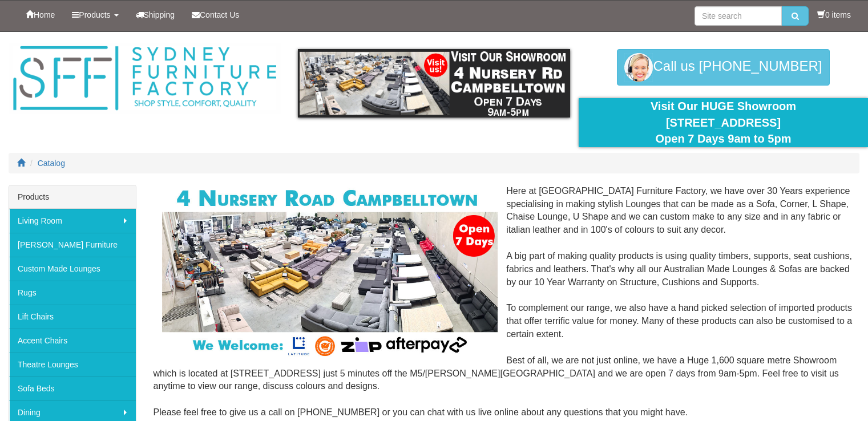  What do you see at coordinates (51, 163) in the screenshot?
I see `a: Catalog` at bounding box center [51, 163].